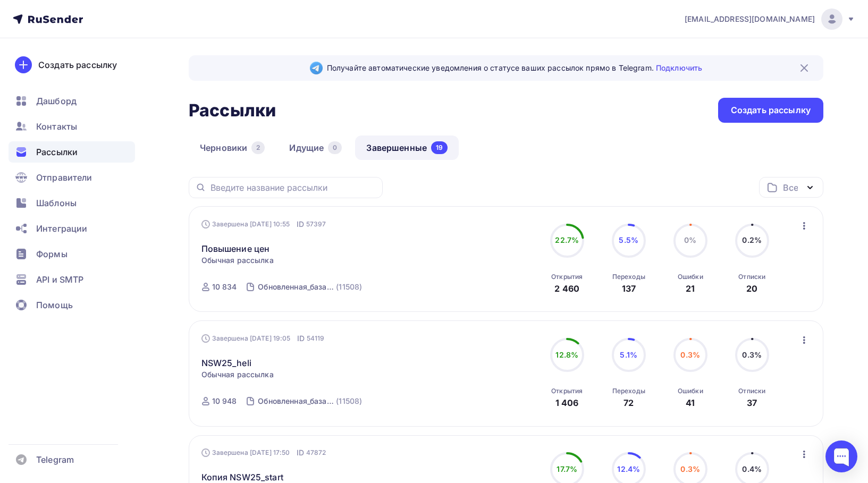 The image size is (868, 483). What do you see at coordinates (57, 152) in the screenshot?
I see `span: Рассылки` at bounding box center [57, 152].